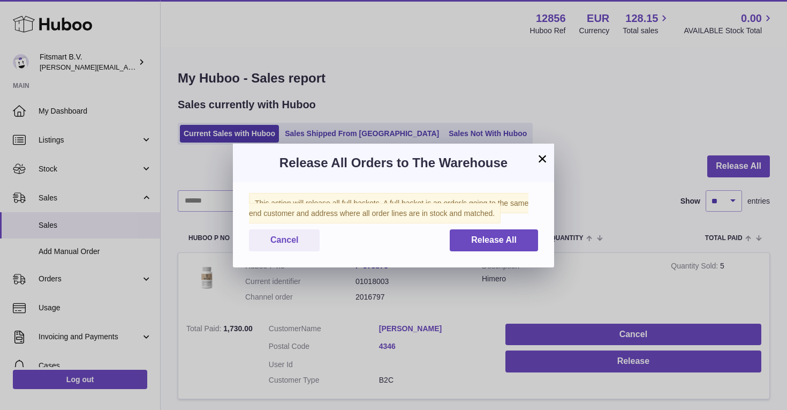 Image resolution: width=787 pixels, height=410 pixels. What do you see at coordinates (389, 208) in the screenshot?
I see `span: This action will release all full baskets. A full basket is an order/s going to the same end cust...` at bounding box center [389, 208].